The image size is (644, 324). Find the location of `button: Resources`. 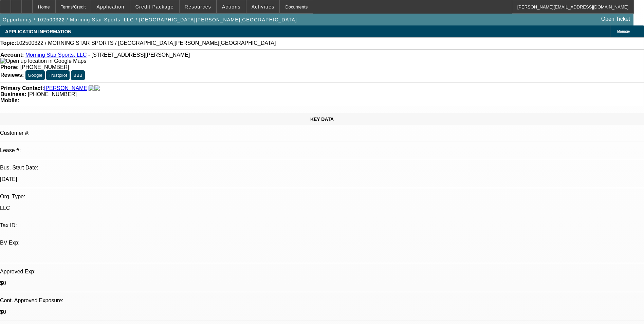

button: Resources is located at coordinates (198, 7).